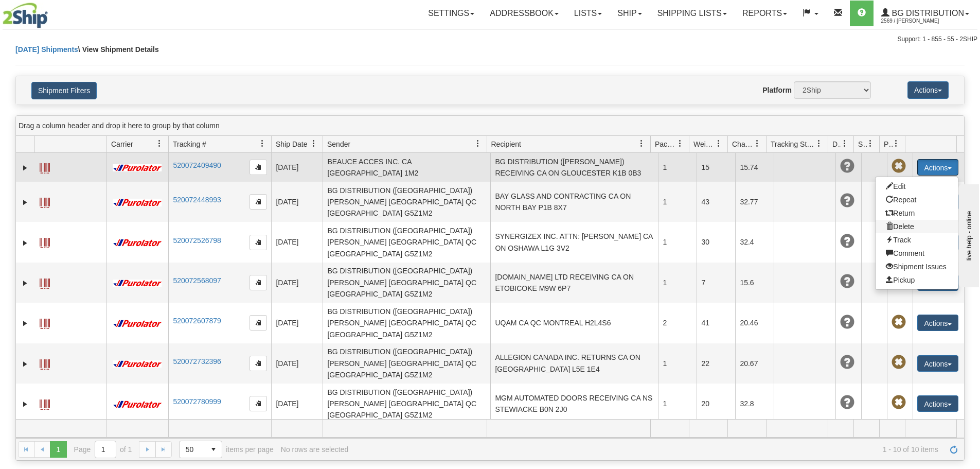  I want to click on a: Delivery Status filter column settings, so click(845, 143).